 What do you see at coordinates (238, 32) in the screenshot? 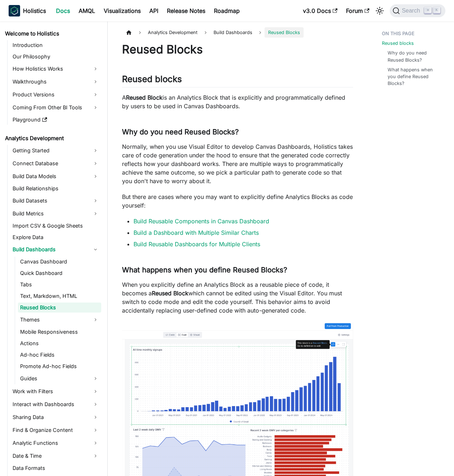
I see `nav: Breadcrumbs` at bounding box center [238, 32].